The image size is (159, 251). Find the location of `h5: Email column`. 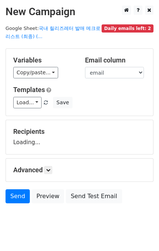

h5: Email column is located at coordinates (116, 60).